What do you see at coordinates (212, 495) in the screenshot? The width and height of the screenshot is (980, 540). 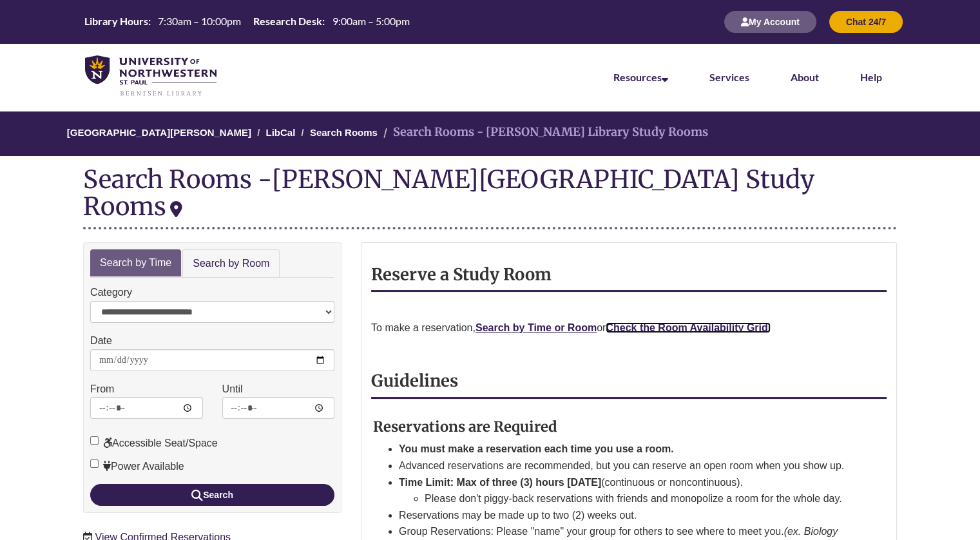 I see `button: Search` at bounding box center [212, 495].